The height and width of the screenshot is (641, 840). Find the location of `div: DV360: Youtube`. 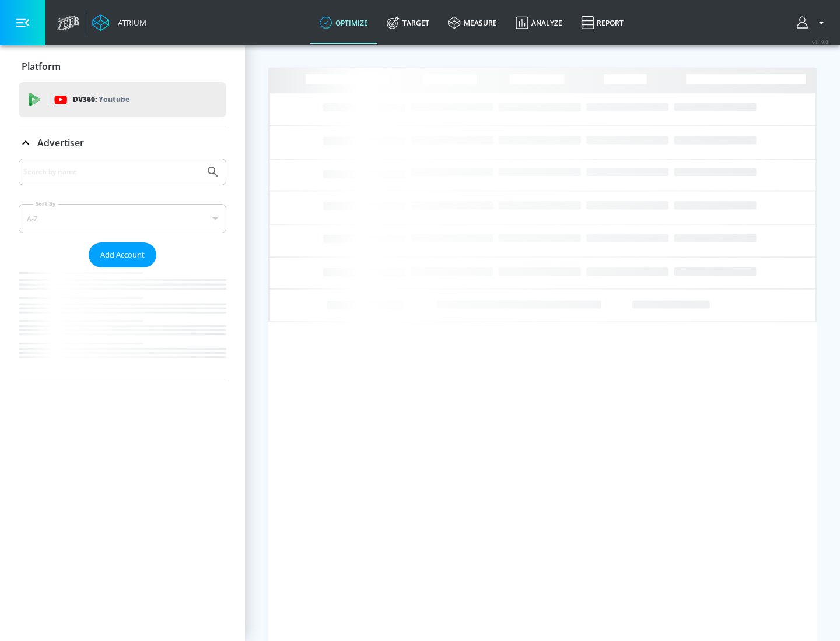

div: DV360: Youtube is located at coordinates (123, 100).